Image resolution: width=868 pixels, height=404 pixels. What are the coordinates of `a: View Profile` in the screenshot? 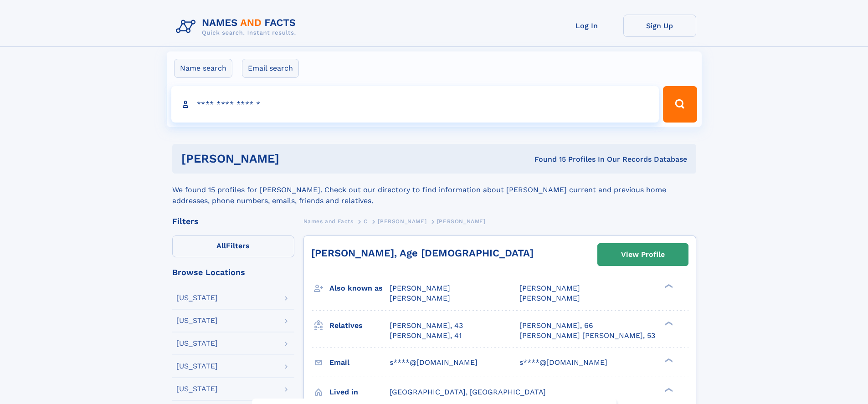 It's located at (643, 255).